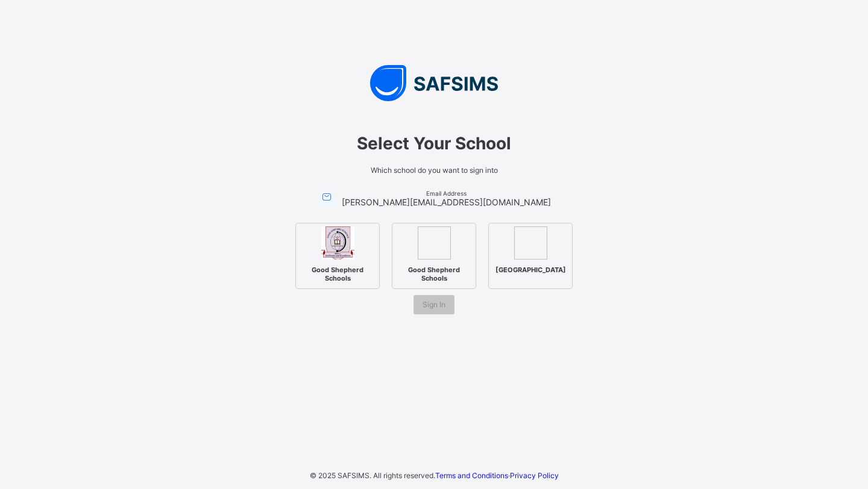 The image size is (868, 489). I want to click on span: Which school do you want to sign into, so click(434, 170).